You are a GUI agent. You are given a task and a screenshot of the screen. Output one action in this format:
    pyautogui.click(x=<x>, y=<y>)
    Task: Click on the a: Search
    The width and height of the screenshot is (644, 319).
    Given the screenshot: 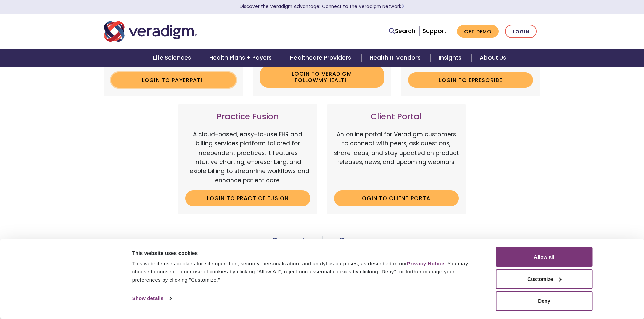 What is the action you would take?
    pyautogui.click(x=402, y=31)
    